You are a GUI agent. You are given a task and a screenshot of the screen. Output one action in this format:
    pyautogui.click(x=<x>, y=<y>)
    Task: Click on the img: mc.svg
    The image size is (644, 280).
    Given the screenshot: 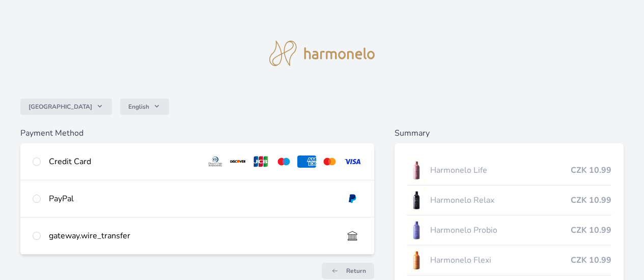 What is the action you would take?
    pyautogui.click(x=330, y=162)
    